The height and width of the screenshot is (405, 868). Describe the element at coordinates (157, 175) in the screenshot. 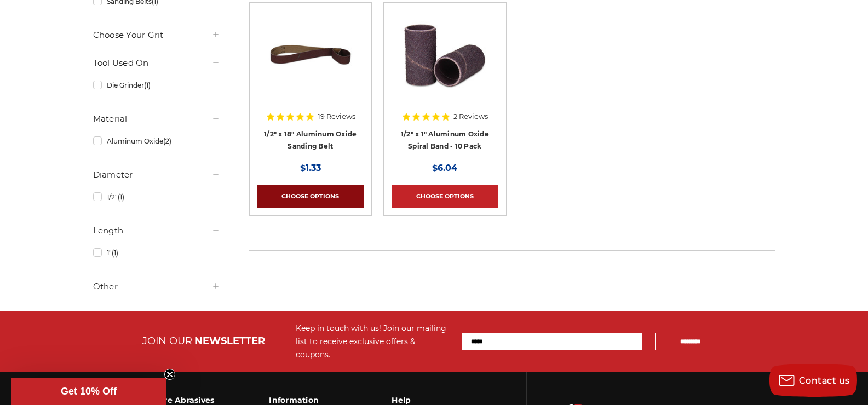

I see `h5: Diameter` at that location.